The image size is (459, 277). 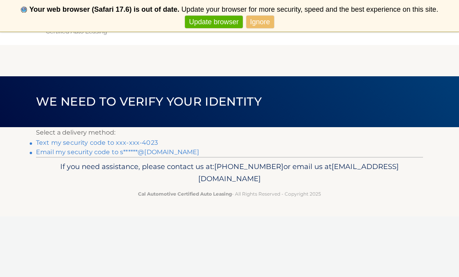 I want to click on p: - All Rights Reserved - Copyright 2025, so click(x=230, y=194).